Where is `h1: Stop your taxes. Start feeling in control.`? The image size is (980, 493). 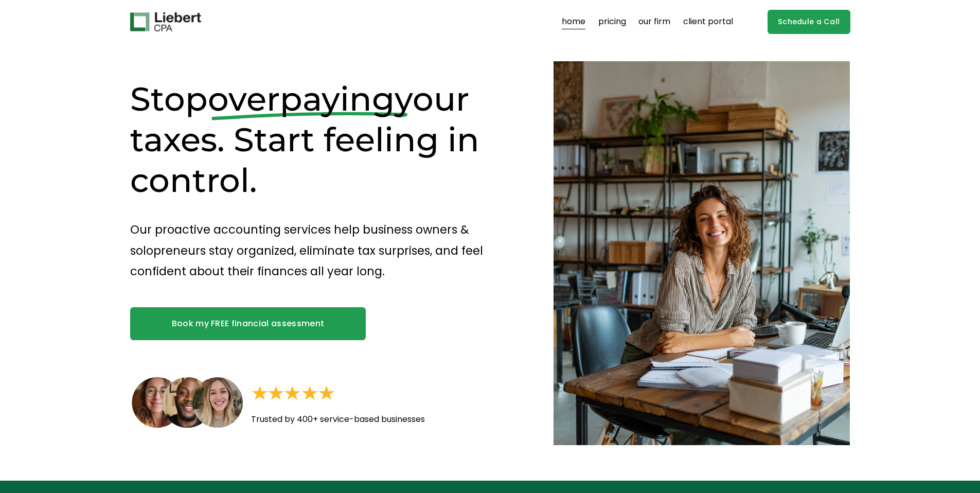 h1: Stop your taxes. Start feeling in control. is located at coordinates (324, 139).